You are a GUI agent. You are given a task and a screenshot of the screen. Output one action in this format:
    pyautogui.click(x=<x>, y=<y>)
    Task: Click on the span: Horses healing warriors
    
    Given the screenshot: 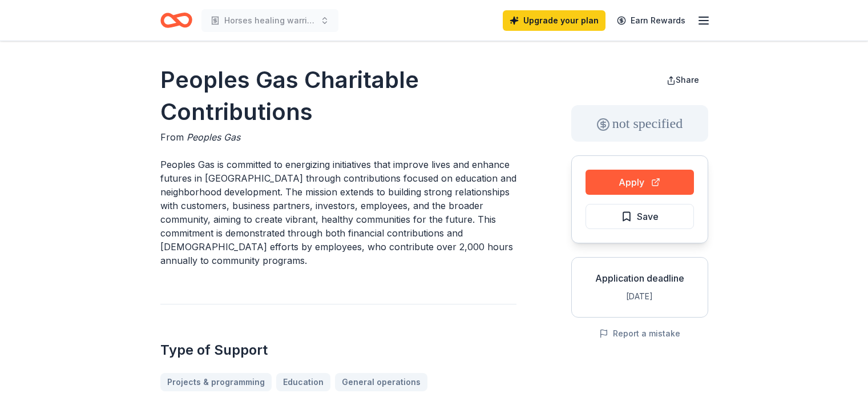 What is the action you would take?
    pyautogui.click(x=270, y=21)
    